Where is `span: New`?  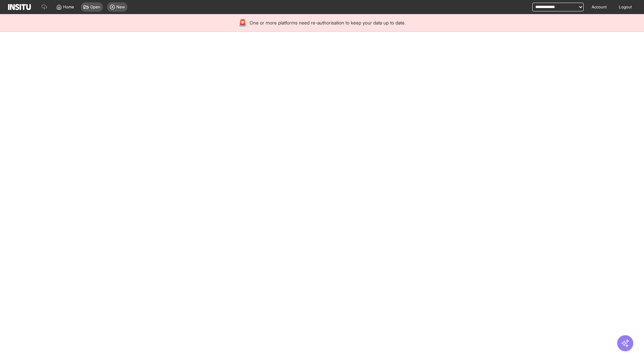 span: New is located at coordinates (120, 7).